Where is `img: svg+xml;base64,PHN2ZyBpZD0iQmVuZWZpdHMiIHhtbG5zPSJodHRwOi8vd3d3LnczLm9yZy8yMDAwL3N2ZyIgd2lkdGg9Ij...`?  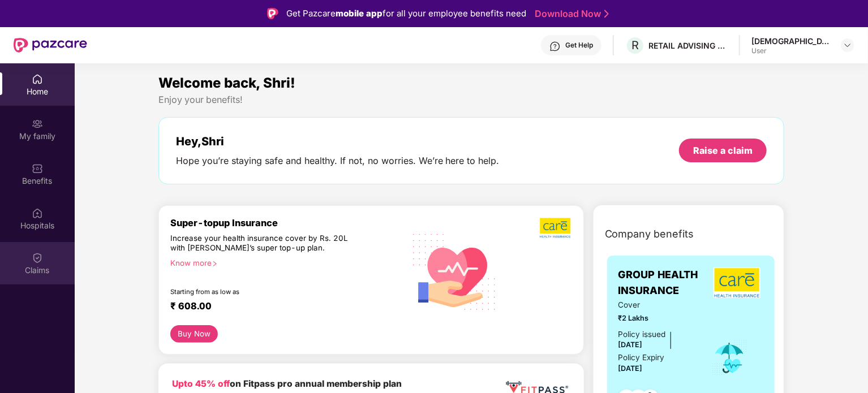 img: svg+xml;base64,PHN2ZyBpZD0iQmVuZWZpdHMiIHhtbG5zPSJodHRwOi8vd3d3LnczLm9yZy8yMDAwL3N2ZyIgd2lkdGg9Ij... is located at coordinates (37, 169).